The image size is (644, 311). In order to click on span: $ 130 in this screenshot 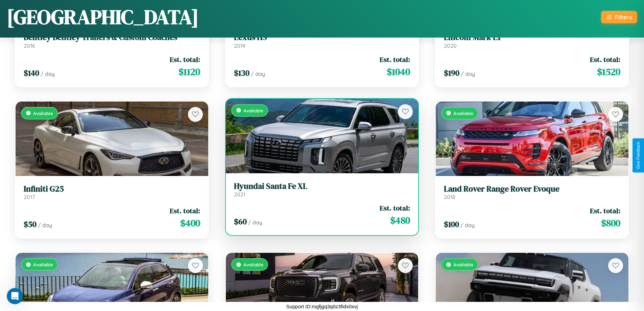, I will do `click(242, 73)`.